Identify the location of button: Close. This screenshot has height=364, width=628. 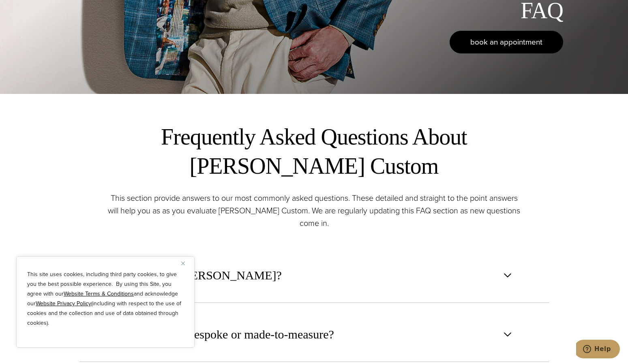
(186, 263).